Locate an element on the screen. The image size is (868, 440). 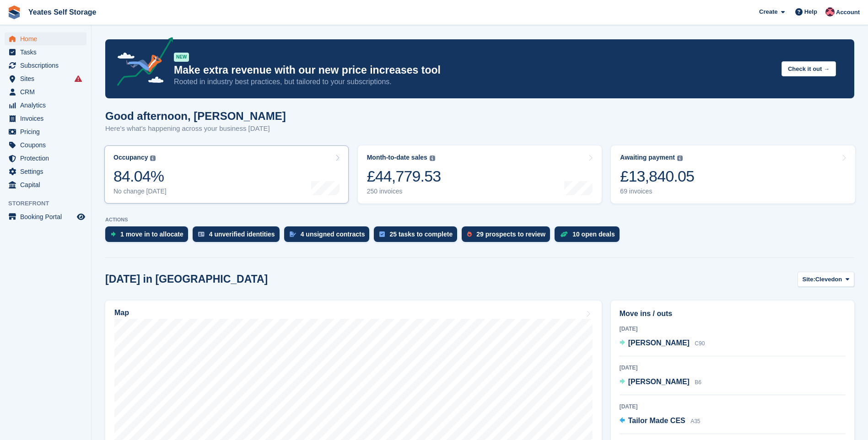
img: stora-icon-8386f47178a22dfd0bd8f6a31ec36ba5ce8667c1dd55bd0f319d3a0aa187defe.svg is located at coordinates (14, 13).